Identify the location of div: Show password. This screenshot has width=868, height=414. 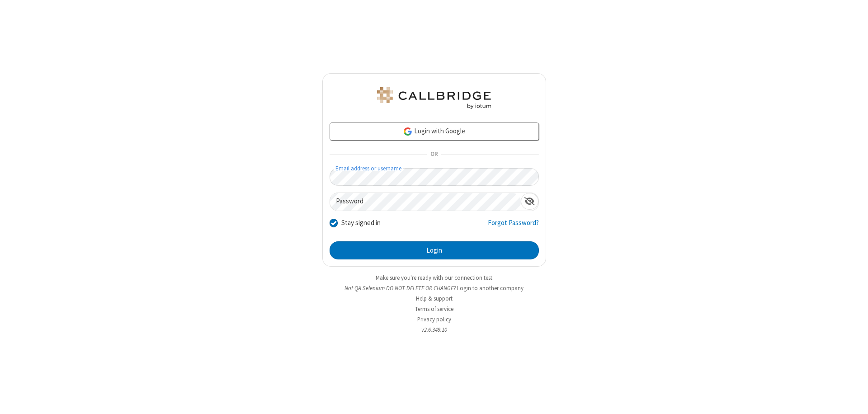
(529, 201).